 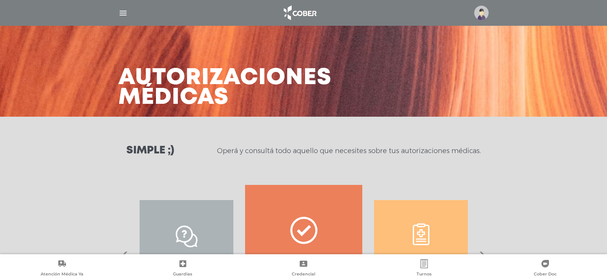 I want to click on h3: Autorizaciones médicas, so click(x=225, y=88).